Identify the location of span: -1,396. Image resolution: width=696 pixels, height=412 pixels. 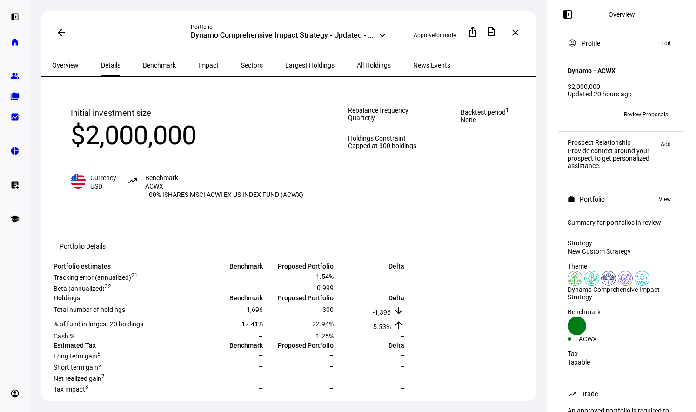
(382, 312).